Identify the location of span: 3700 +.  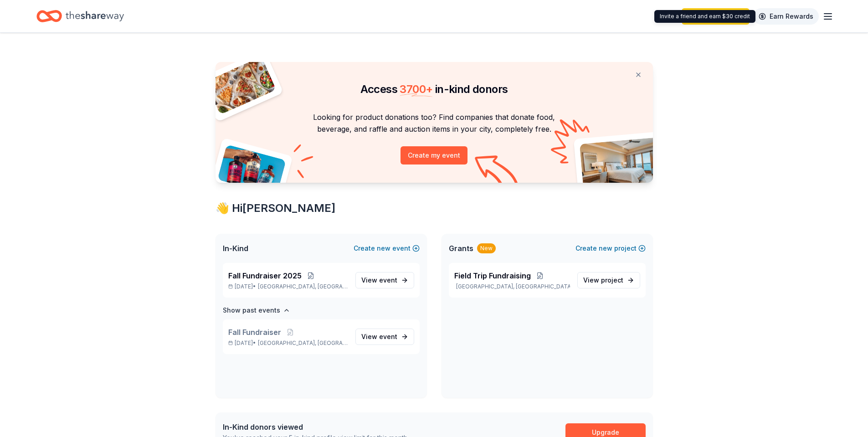
(416, 89).